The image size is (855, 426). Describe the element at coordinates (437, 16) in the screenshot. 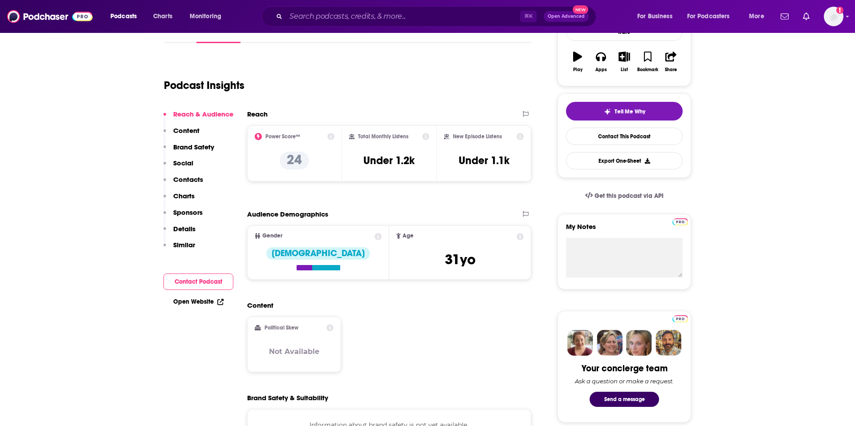

I see `div: Search podcasts, credits, & more...` at that location.